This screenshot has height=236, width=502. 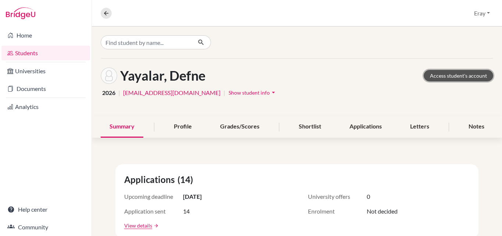 What do you see at coordinates (46, 209) in the screenshot?
I see `a: Help center` at bounding box center [46, 209].